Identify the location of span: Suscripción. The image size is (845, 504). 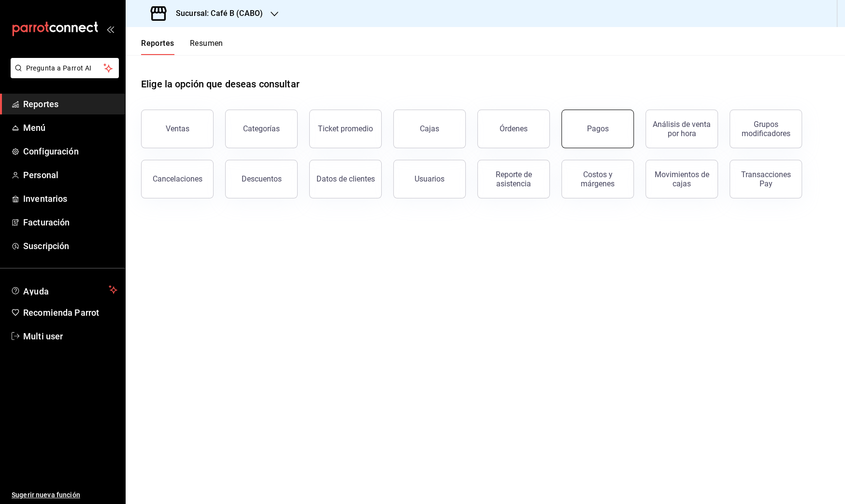
(70, 246).